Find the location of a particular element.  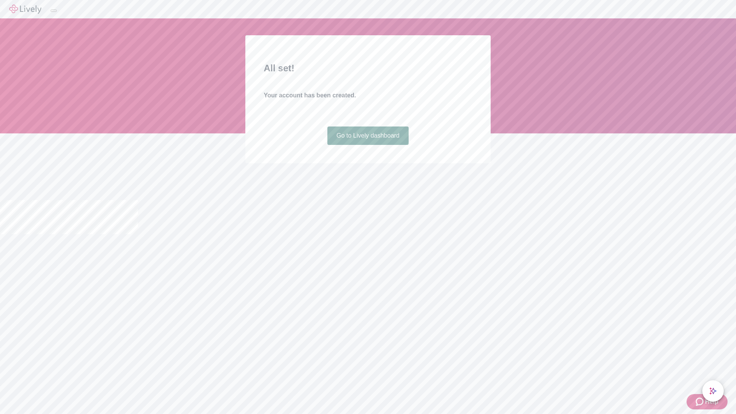

svg: Zendesk support icon is located at coordinates (701, 402).